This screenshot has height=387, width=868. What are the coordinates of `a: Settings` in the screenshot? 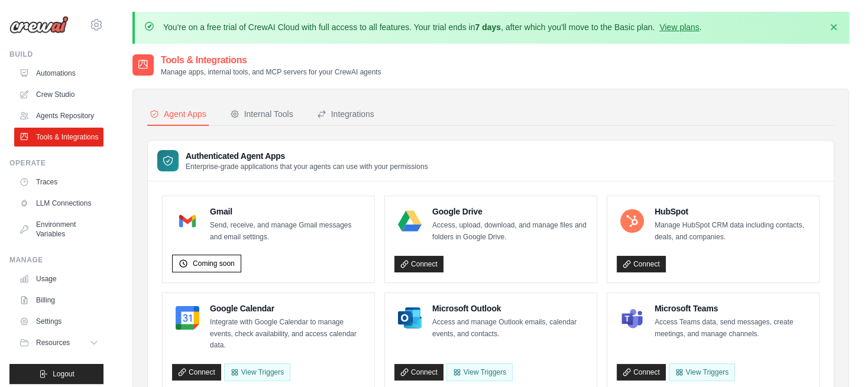 It's located at (59, 321).